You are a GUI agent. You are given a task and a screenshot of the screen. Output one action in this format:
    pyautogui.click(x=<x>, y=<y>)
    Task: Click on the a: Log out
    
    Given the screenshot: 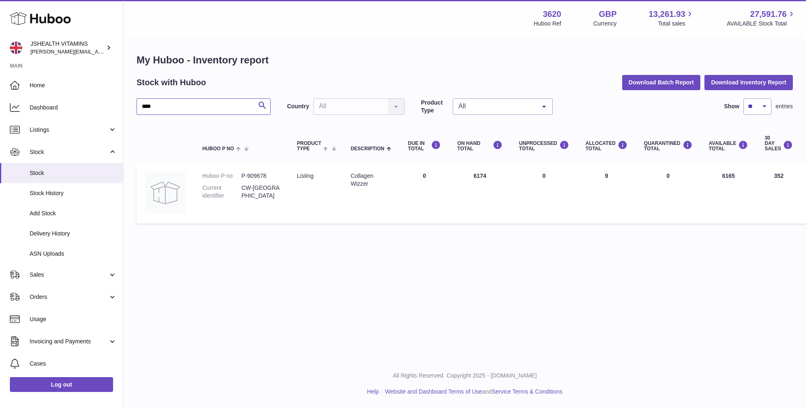 What is the action you would take?
    pyautogui.click(x=61, y=384)
    